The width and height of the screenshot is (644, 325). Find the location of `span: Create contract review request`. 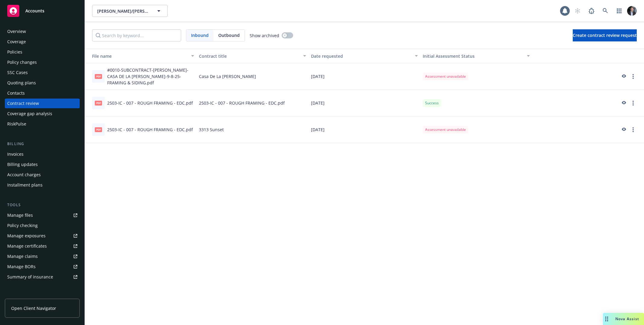

span: Create contract review request is located at coordinates (605, 35).